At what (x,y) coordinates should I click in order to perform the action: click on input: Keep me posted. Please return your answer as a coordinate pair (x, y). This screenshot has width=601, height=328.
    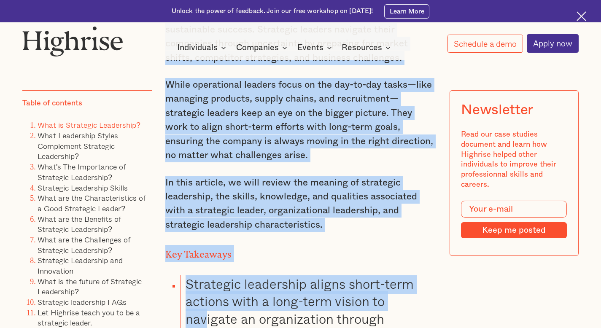
    Looking at the image, I should click on (514, 230).